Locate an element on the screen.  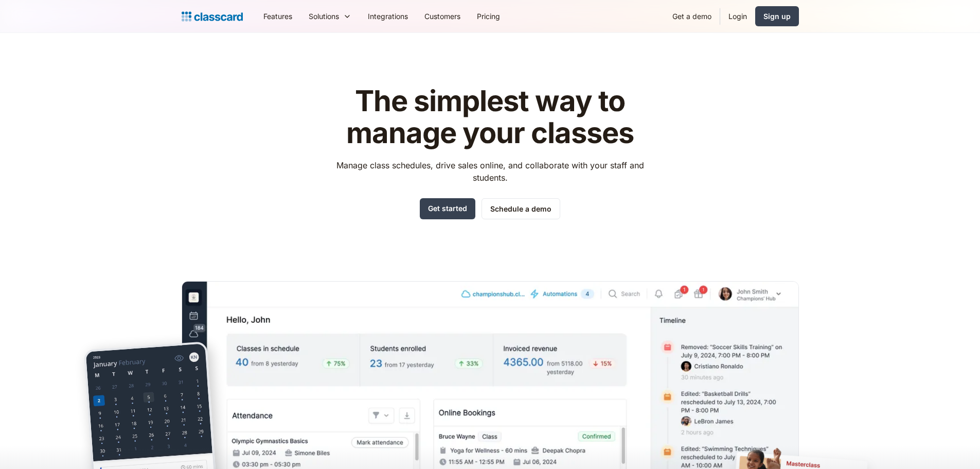
h1: The simplest way to manage your classes is located at coordinates (490, 116).